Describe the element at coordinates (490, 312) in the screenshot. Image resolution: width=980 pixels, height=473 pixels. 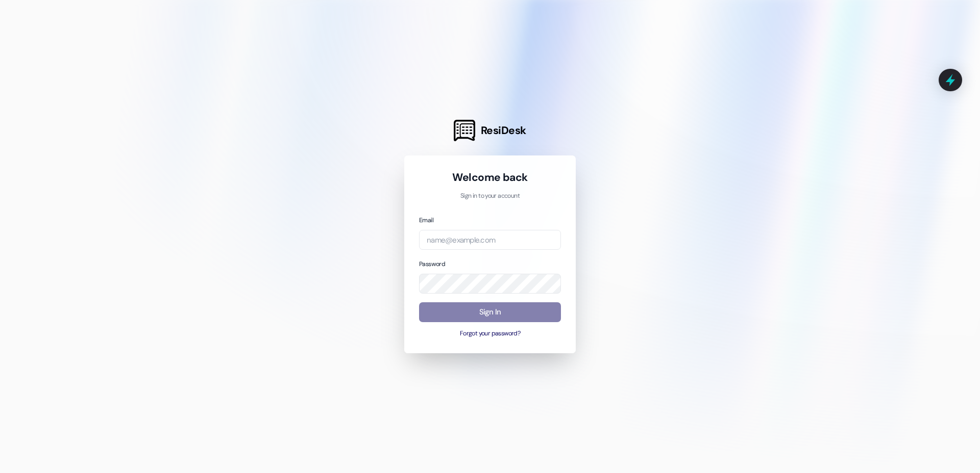
I see `button: Sign In` at that location.